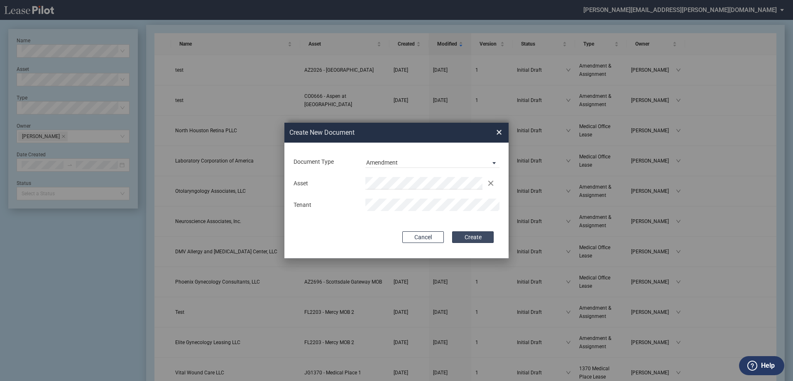 The width and height of the screenshot is (793, 381). What do you see at coordinates (324, 162) in the screenshot?
I see `div: Document Type` at bounding box center [324, 162].